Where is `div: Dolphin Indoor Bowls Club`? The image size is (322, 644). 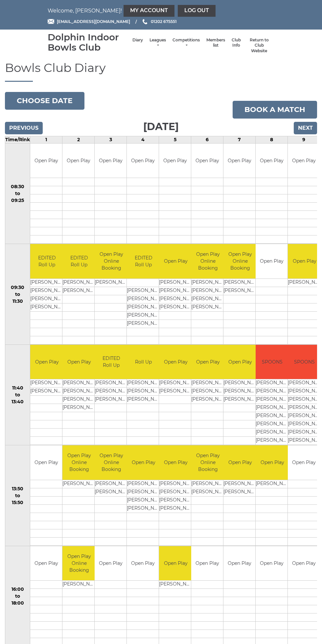
div: Dolphin Indoor Bowls Club is located at coordinates (88, 42).